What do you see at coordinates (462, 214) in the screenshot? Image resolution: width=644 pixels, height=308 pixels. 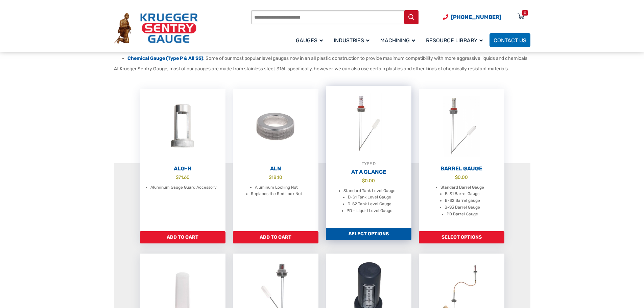 I see `li: PB Barrel Gauge` at bounding box center [462, 214].